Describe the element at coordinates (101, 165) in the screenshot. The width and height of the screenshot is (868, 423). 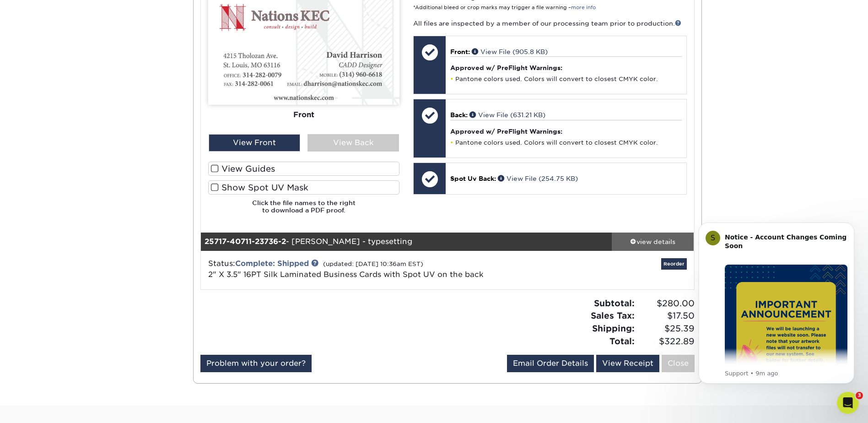
I see `p: Message from Support, sent 9m ago` at that location.